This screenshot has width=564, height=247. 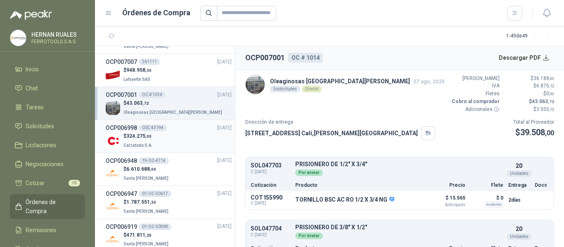 What do you see at coordinates (475, 86) in the screenshot?
I see `p: IVA` at bounding box center [475, 86].